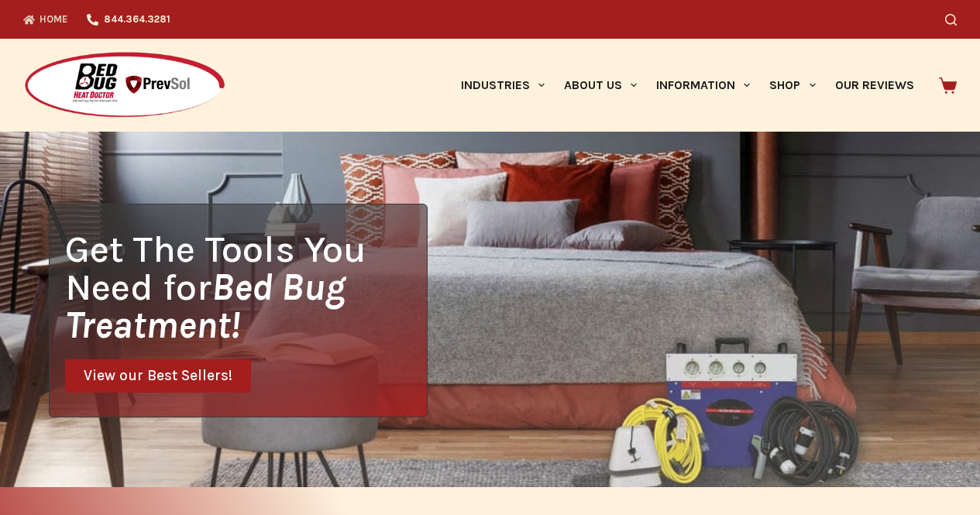  What do you see at coordinates (158, 376) in the screenshot?
I see `span: View our Best Sellers!` at bounding box center [158, 376].